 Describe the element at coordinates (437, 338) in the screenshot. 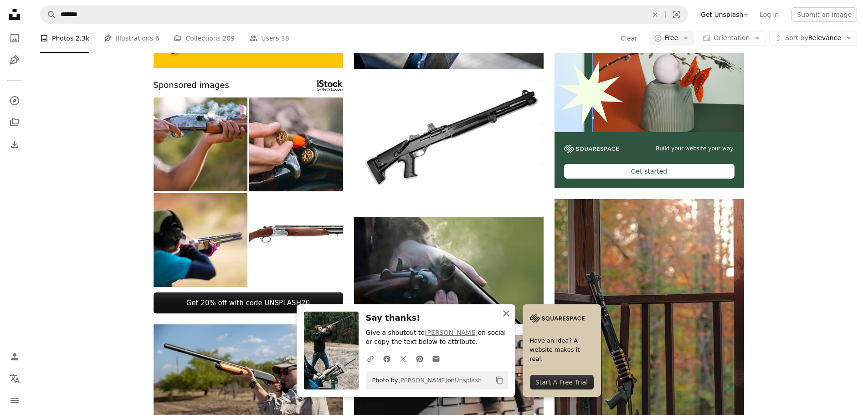

I see `p: Give a shoutout to on social or copy the text below to attribute.` at that location.